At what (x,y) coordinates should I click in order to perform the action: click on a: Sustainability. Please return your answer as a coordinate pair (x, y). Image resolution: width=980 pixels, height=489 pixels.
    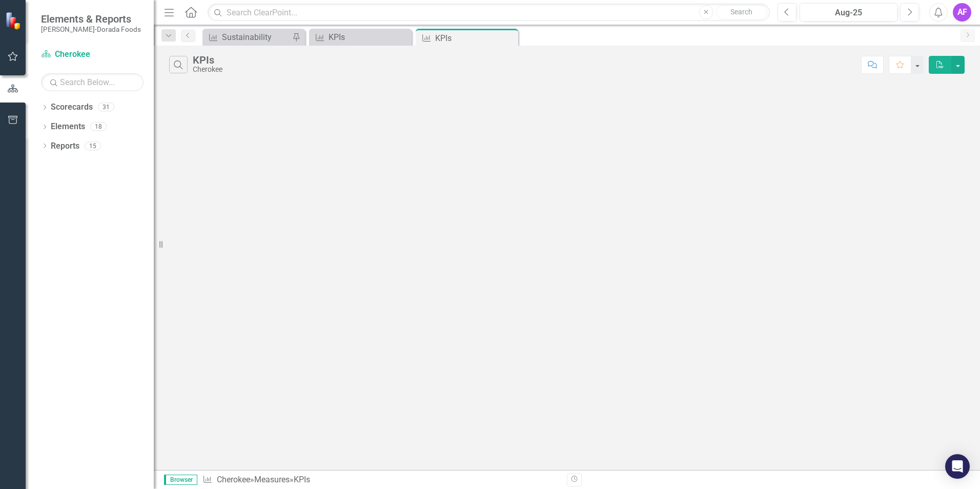
    Looking at the image, I should click on (247, 37).